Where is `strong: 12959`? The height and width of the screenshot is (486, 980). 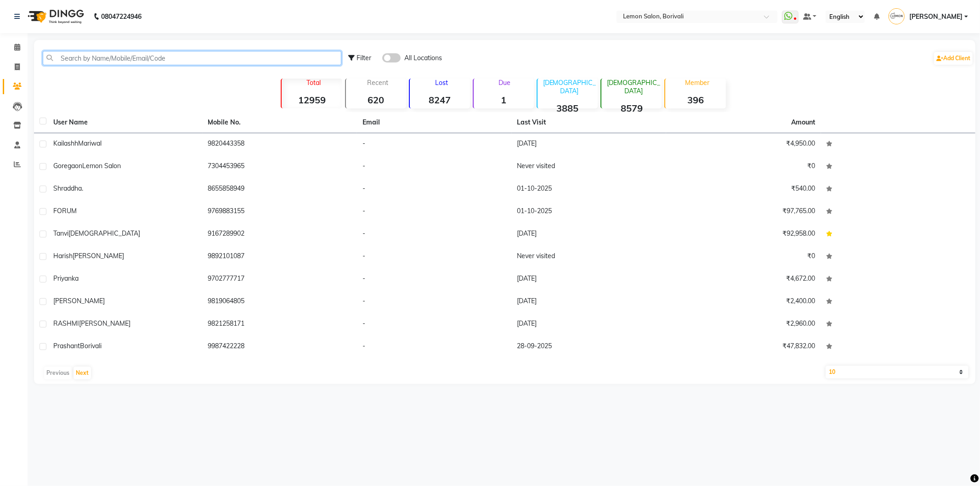 strong: 12959 is located at coordinates (311, 100).